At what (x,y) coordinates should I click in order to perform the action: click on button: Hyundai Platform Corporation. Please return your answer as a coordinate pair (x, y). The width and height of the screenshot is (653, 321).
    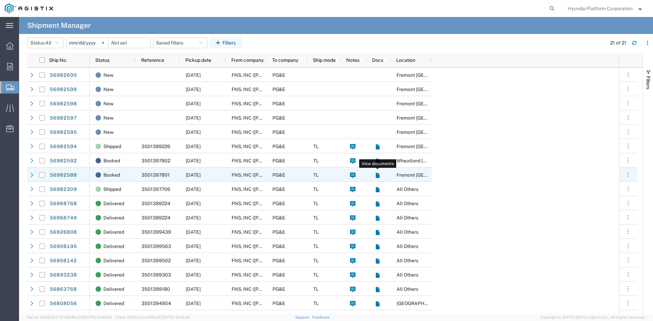
    Looking at the image, I should click on (605, 9).